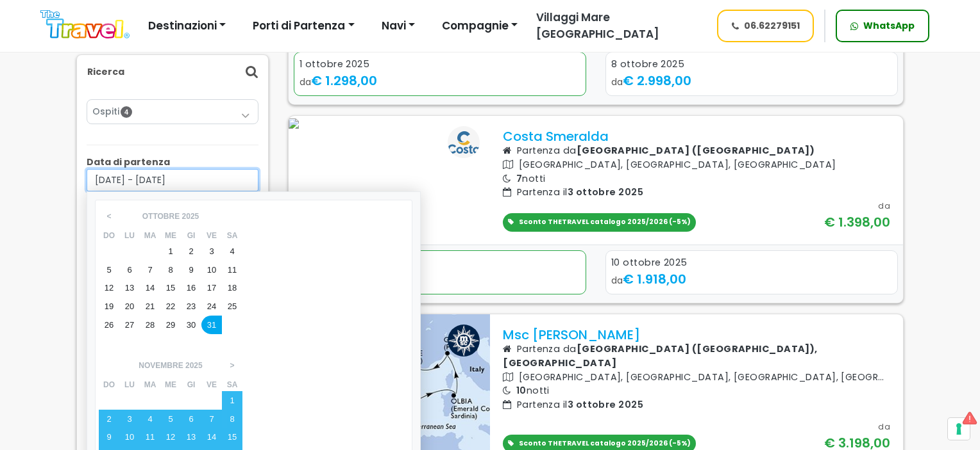  I want to click on span: € 1.918,00, so click(654, 279).